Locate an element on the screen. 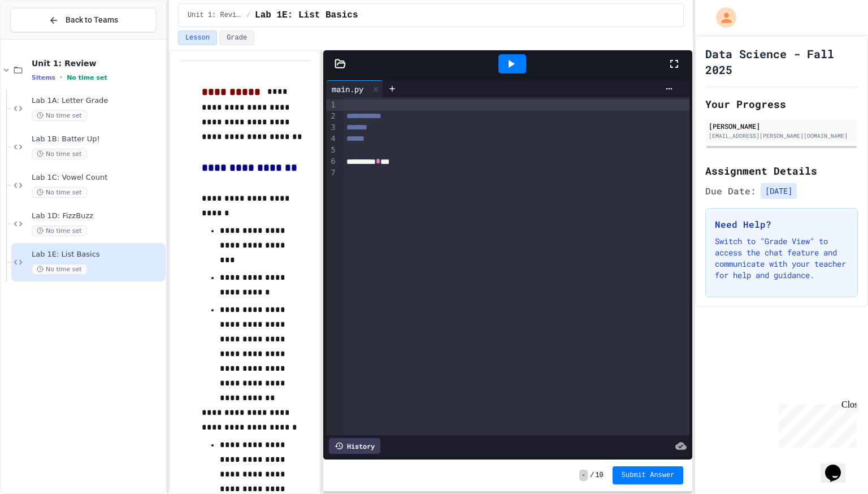  div: 2 is located at coordinates (331, 117).